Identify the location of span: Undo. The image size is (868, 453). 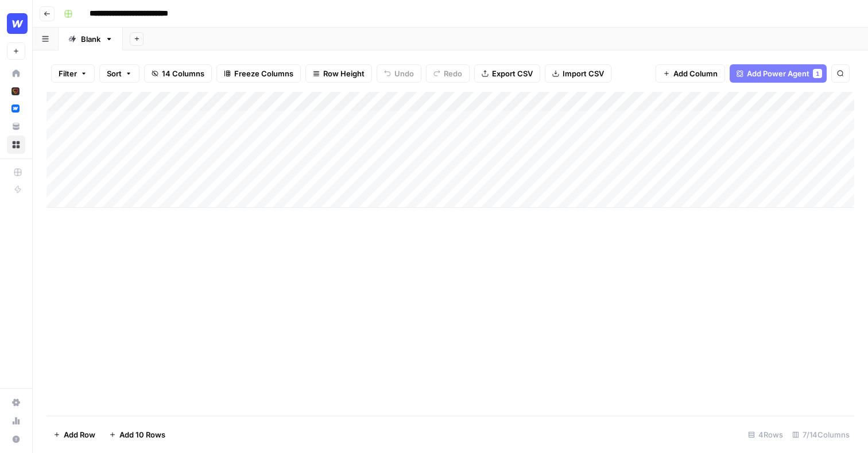
(404, 74).